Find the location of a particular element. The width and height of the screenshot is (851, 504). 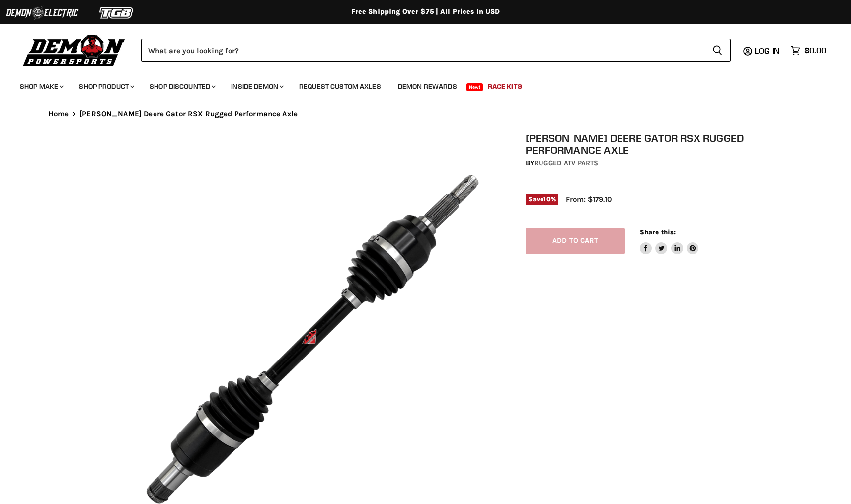

a: Race Kits is located at coordinates (504, 87).